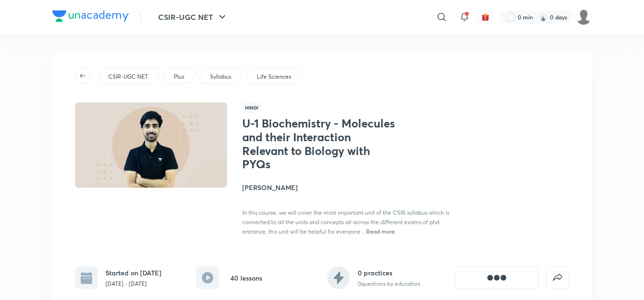  I want to click on button: CSIR-UGC NET, so click(193, 17).